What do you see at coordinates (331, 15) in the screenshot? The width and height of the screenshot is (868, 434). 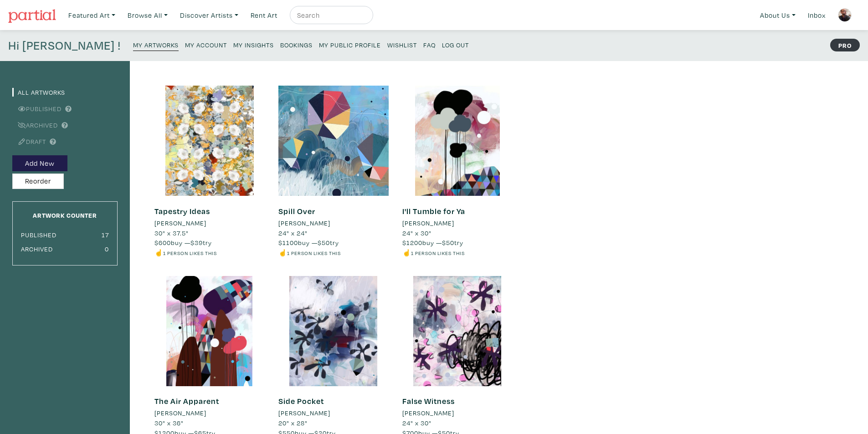 I see `input: Search` at bounding box center [331, 15].